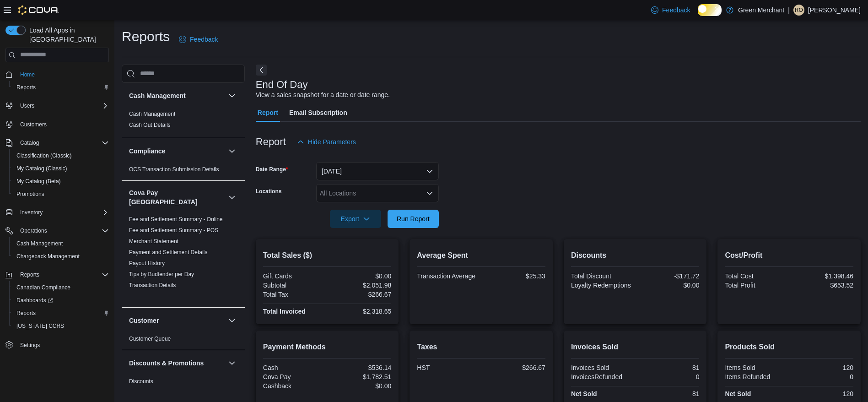 The width and height of the screenshot is (868, 402). What do you see at coordinates (63, 143) in the screenshot?
I see `span: Catalog` at bounding box center [63, 143].